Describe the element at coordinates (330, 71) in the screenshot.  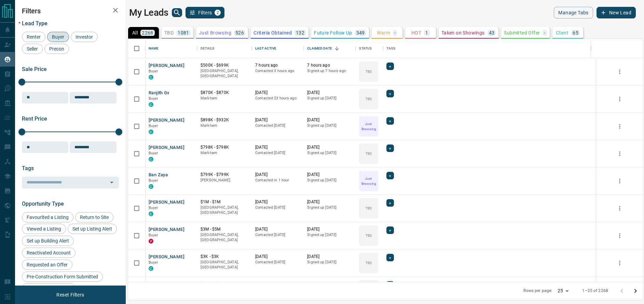
I see `p: Signed up 7 hours ago` at that location.